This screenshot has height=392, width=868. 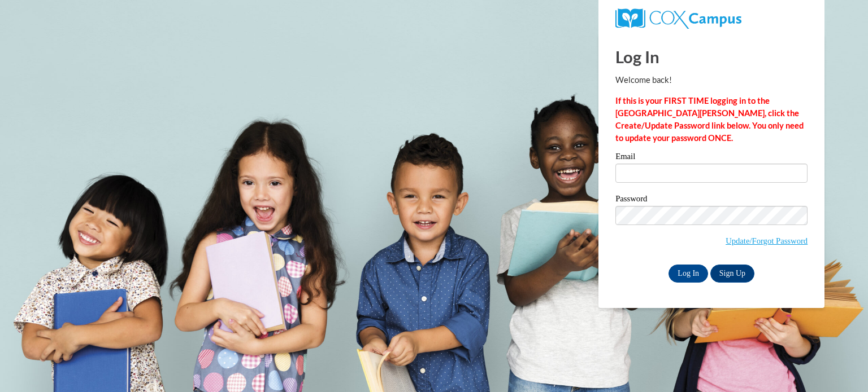 I want to click on img: COX Campus, so click(x=678, y=18).